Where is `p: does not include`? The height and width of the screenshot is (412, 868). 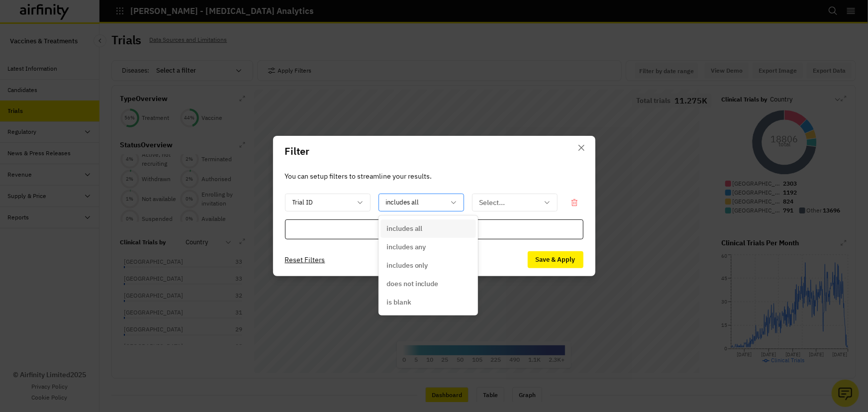
p: does not include is located at coordinates (412, 284).